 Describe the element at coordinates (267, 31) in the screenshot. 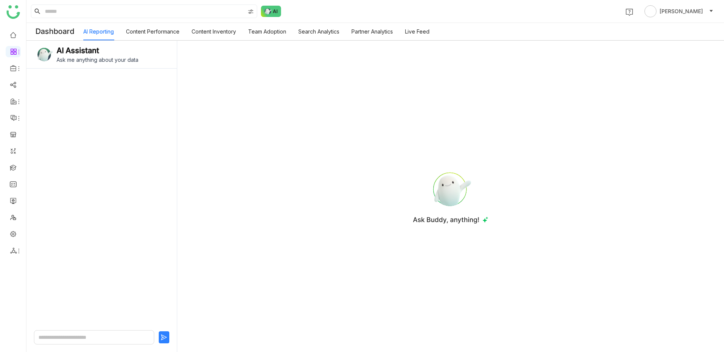

I see `a: Team Adoption` at that location.